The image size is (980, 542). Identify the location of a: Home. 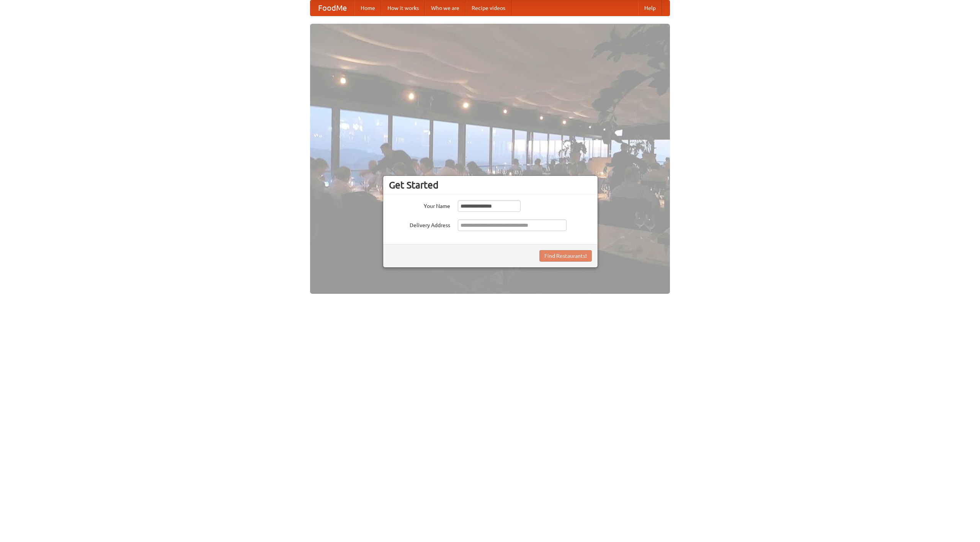
(368, 8).